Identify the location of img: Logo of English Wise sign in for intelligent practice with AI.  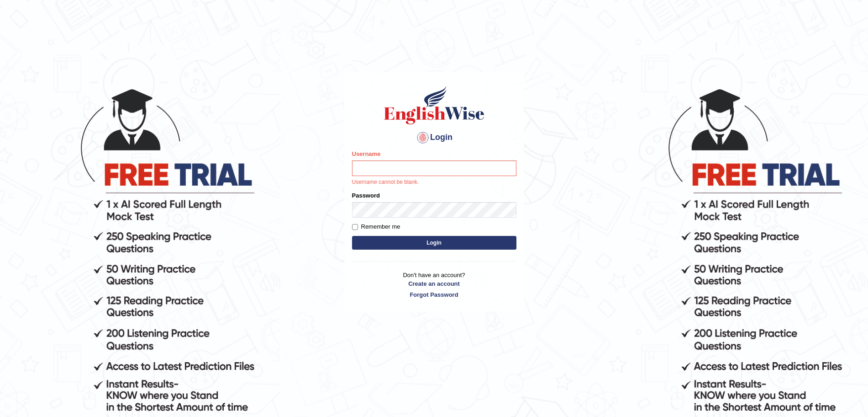
(434, 105).